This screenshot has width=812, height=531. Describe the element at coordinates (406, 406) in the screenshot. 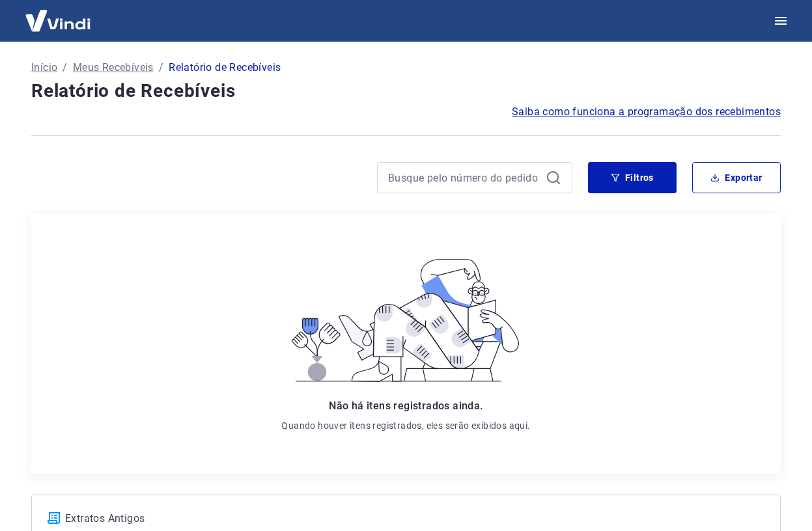

I see `span: Não há itens registrados ainda.` at that location.